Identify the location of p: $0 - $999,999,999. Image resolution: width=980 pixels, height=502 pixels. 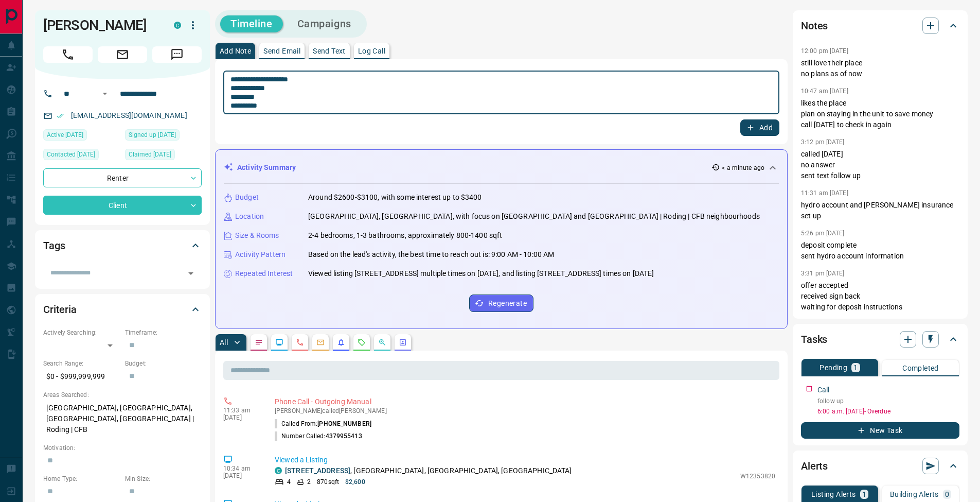
(81, 377).